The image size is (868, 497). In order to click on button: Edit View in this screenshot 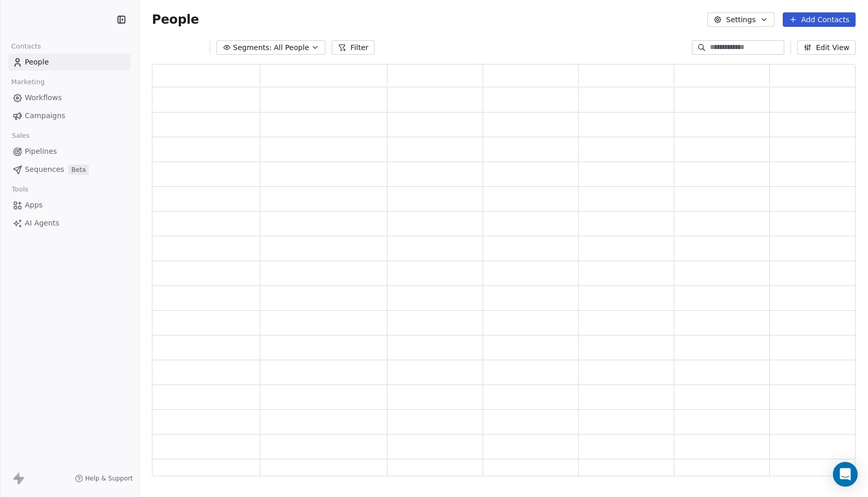, I will do `click(826, 48)`.